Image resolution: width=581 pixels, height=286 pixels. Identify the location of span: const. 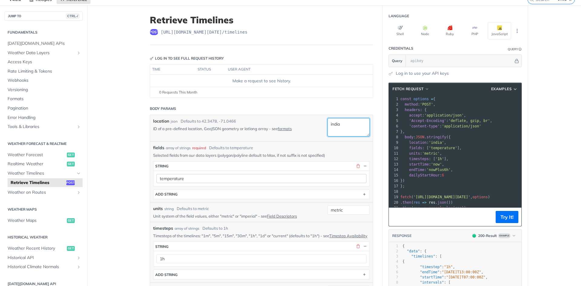
(406, 99).